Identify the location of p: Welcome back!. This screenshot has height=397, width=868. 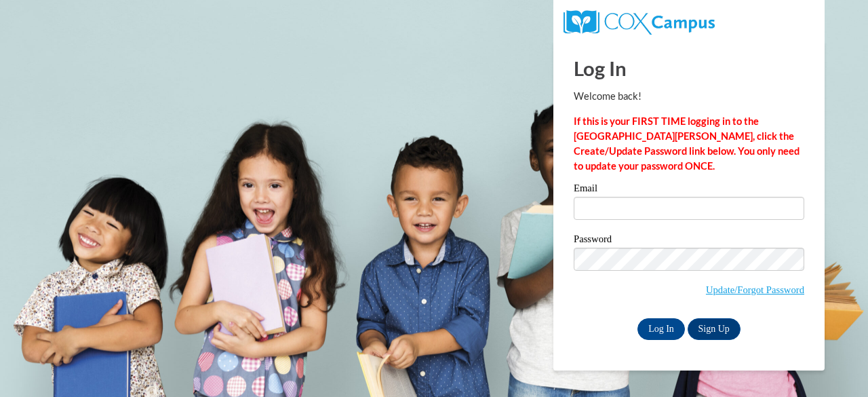
(689, 96).